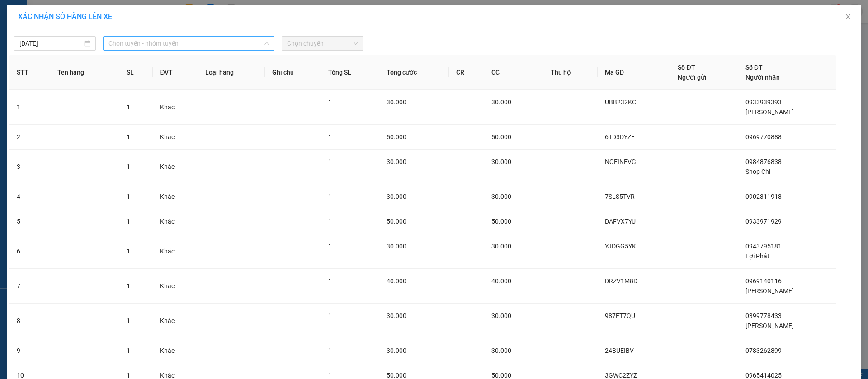  Describe the element at coordinates (764, 281) in the screenshot. I see `span: 0969140116` at that location.